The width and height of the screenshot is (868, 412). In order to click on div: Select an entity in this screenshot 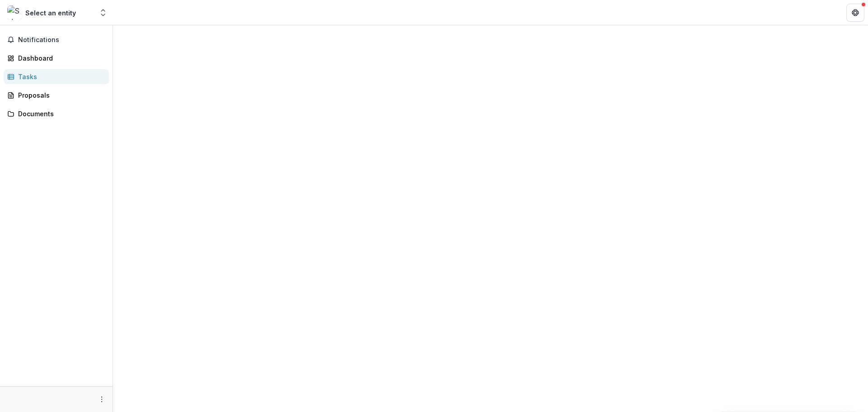, I will do `click(51, 13)`.